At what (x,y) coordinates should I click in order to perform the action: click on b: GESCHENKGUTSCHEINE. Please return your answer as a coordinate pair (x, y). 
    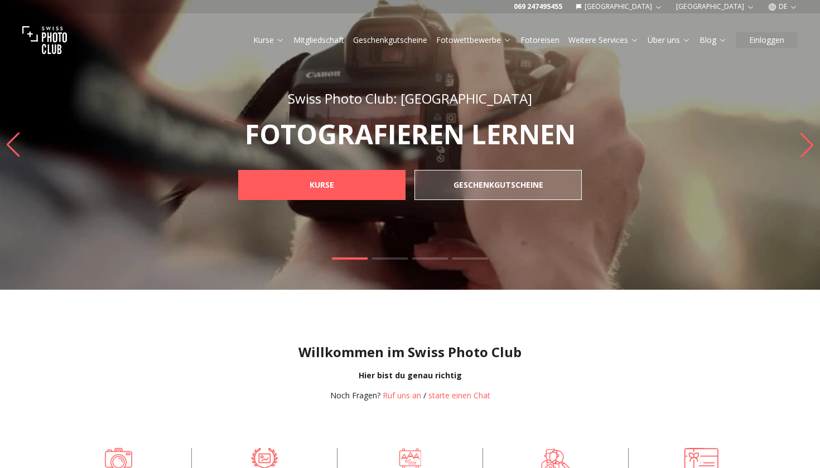
    Looking at the image, I should click on (498, 185).